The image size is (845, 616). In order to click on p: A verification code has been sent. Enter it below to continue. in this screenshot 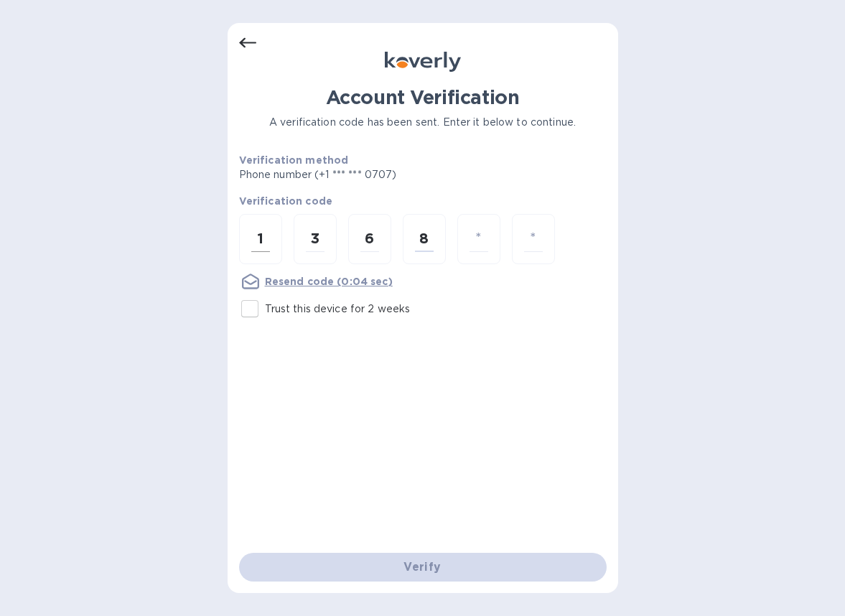, I will do `click(423, 122)`.